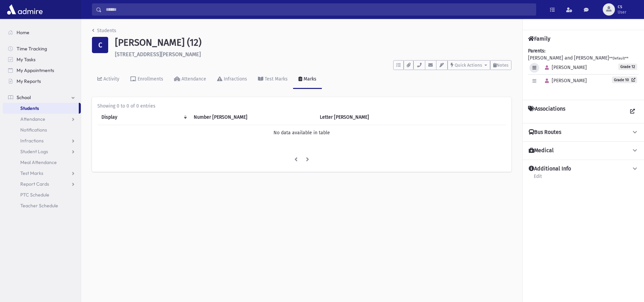 The height and width of the screenshot is (302, 644). What do you see at coordinates (545, 132) in the screenshot?
I see `h4: Bus Routes` at bounding box center [545, 132].